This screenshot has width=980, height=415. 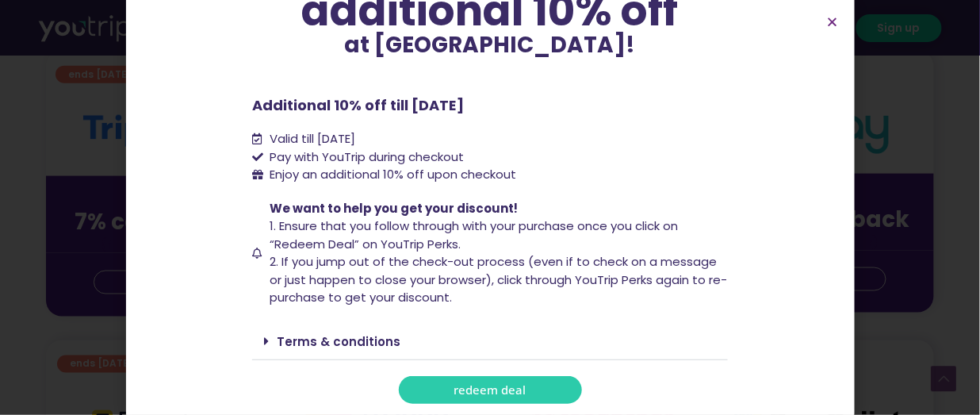 I want to click on a: Terms & conditions, so click(x=338, y=341).